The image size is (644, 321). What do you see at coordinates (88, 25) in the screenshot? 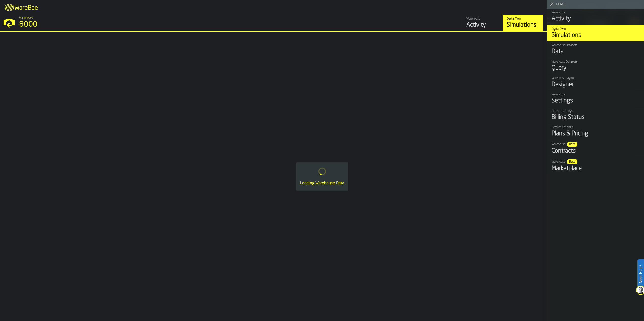
I see `div: 8000` at bounding box center [88, 25].